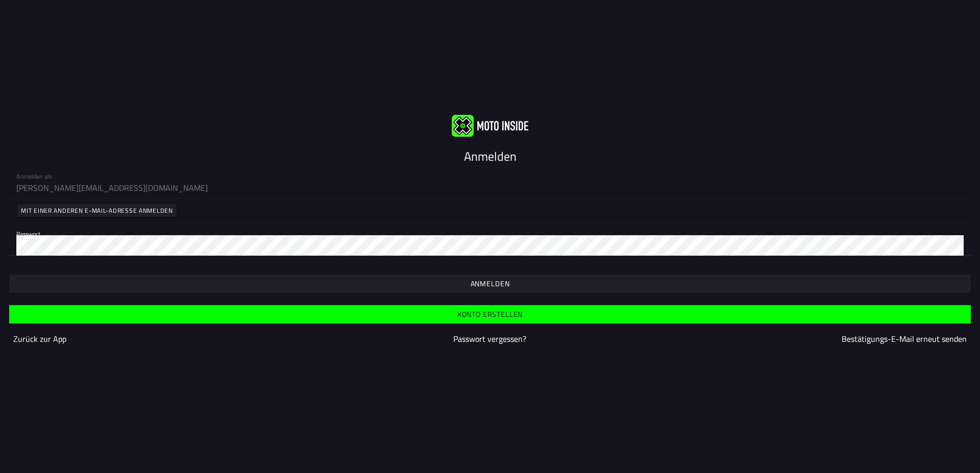 The image size is (980, 473). What do you see at coordinates (40, 339) in the screenshot?
I see `ion-text: Zurück zur App` at bounding box center [40, 339].